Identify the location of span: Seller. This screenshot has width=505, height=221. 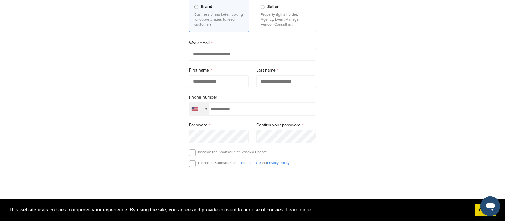
(273, 7).